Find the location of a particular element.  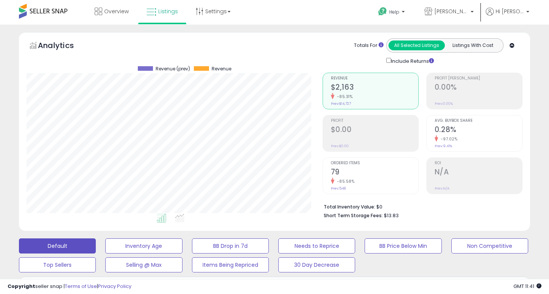

button: 30 Day Decrease is located at coordinates (316, 265).